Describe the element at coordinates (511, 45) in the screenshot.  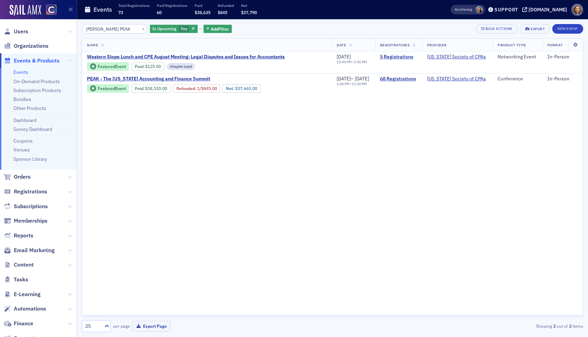
I see `span: Product Type` at that location.